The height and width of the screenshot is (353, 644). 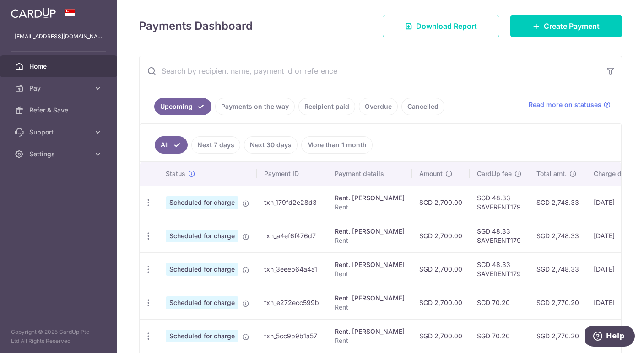 What do you see at coordinates (292, 336) in the screenshot?
I see `td: txn_5cc9b9b1a57` at bounding box center [292, 336].